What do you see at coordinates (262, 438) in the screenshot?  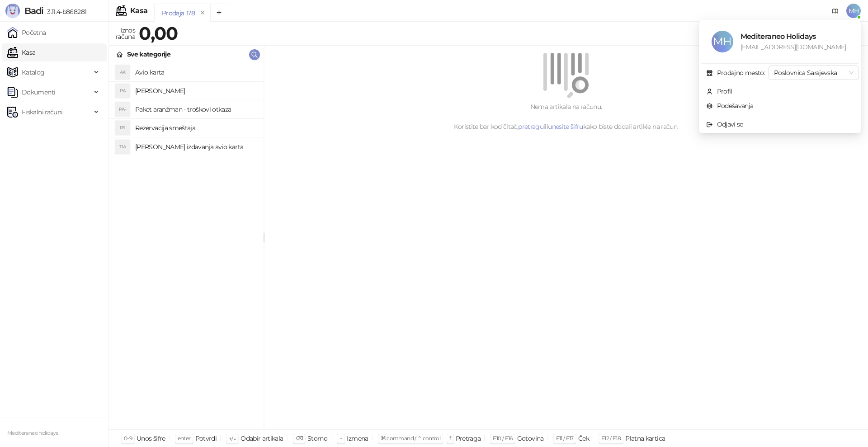 I see `div: Odabir artikala` at bounding box center [262, 438].